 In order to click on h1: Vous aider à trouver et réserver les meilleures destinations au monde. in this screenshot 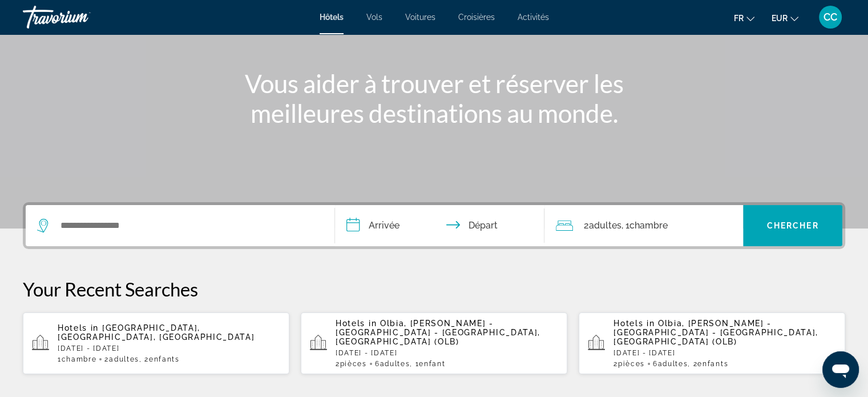, I will do `click(434, 98)`.